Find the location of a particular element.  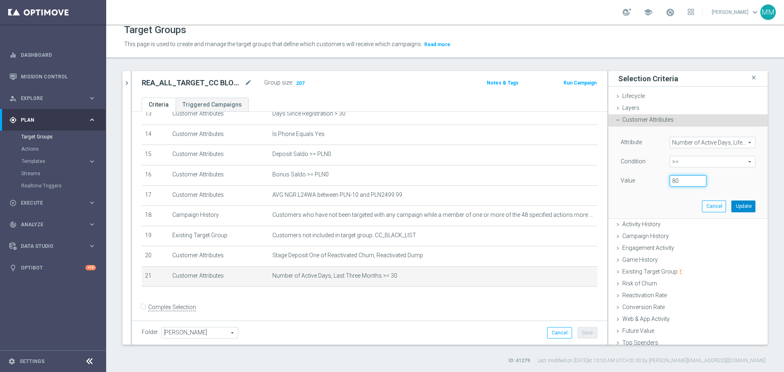

div: Optibot is located at coordinates (53, 267).